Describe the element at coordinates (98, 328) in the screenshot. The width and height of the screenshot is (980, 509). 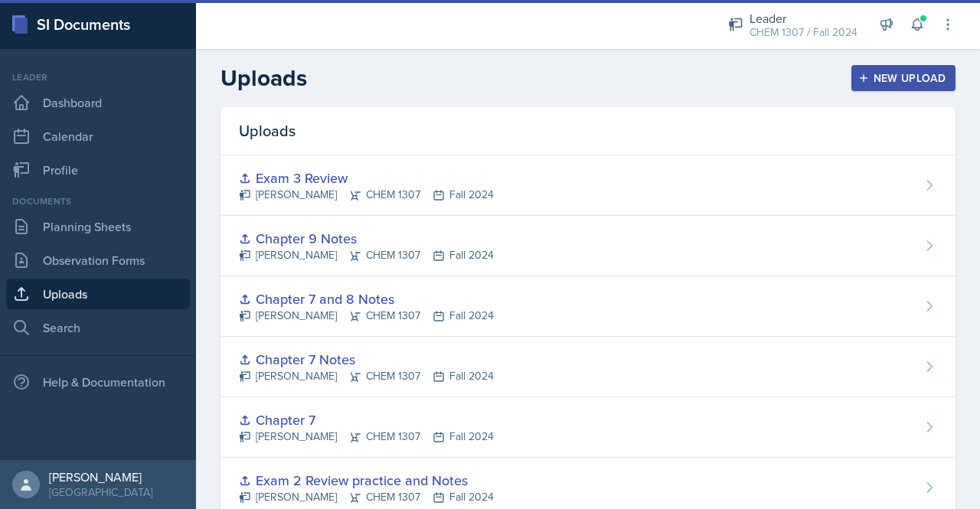
I see `a: Search` at that location.